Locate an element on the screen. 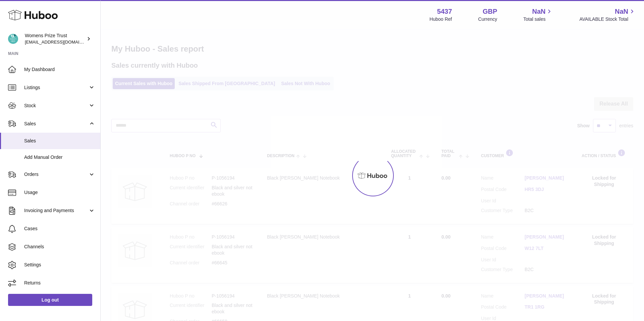 This screenshot has height=321, width=644. div: Womens Prize Trust is located at coordinates (55, 39).